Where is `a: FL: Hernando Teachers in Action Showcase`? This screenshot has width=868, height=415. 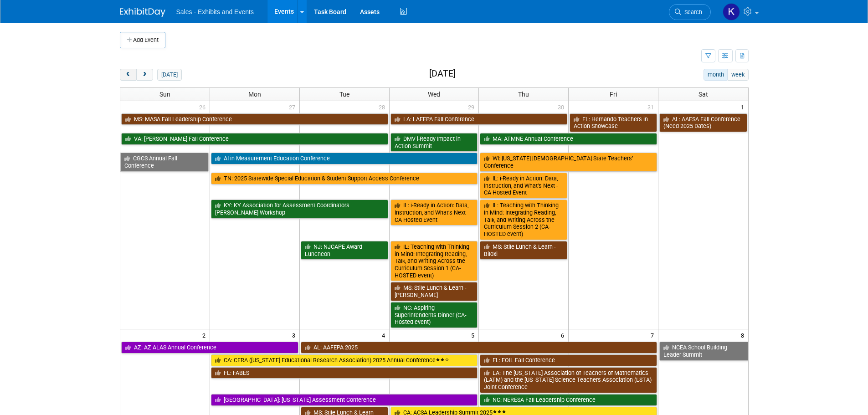
a: FL: Hernando Teachers in Action Showcase is located at coordinates (613, 123).